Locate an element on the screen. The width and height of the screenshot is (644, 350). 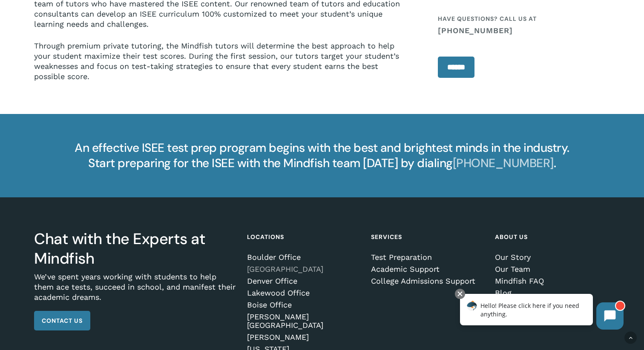
h4: Services is located at coordinates (427, 237).